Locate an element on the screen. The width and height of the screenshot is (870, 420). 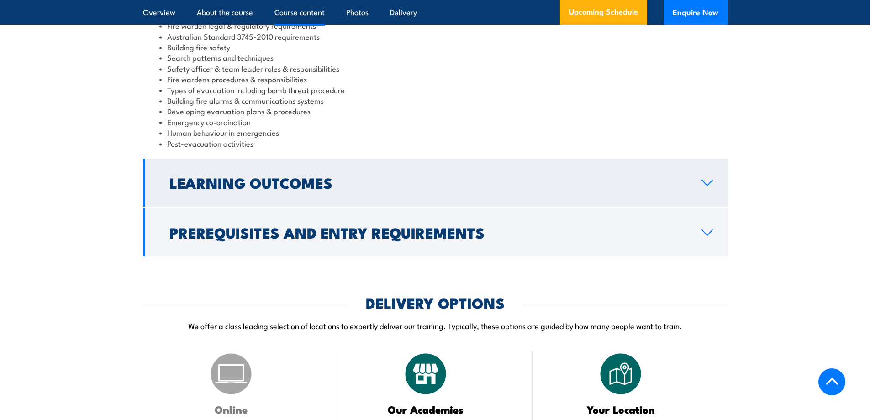
li: Building fire safety is located at coordinates (435, 47).